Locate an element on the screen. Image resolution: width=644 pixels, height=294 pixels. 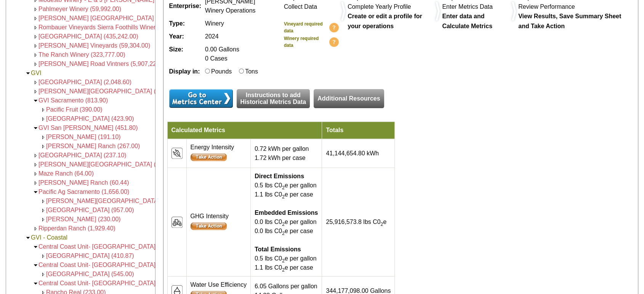
td: Energy Intensity is located at coordinates (218, 153).